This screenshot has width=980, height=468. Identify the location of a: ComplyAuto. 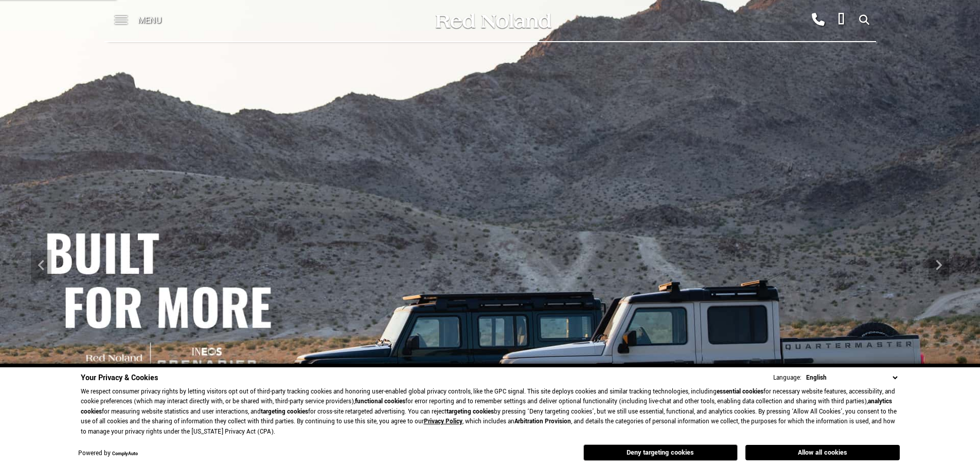
(125, 454).